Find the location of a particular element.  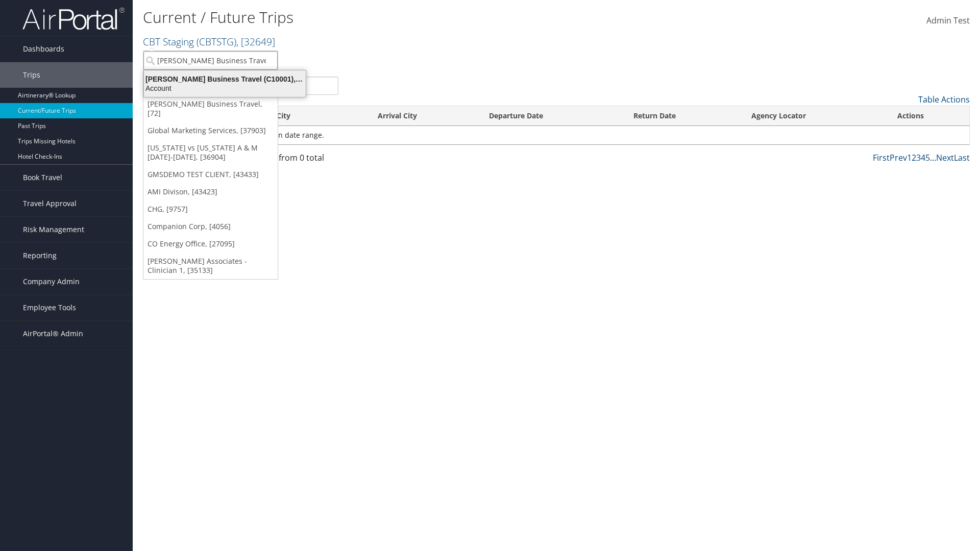

td: No Airtineraries found within the given date range. is located at coordinates (557, 135).